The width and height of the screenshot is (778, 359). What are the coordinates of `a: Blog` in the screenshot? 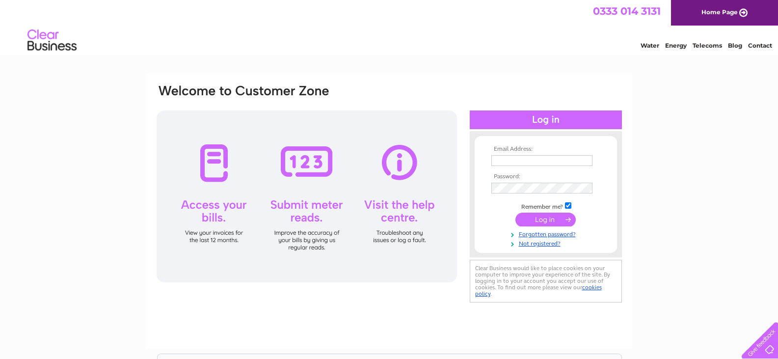 It's located at (735, 45).